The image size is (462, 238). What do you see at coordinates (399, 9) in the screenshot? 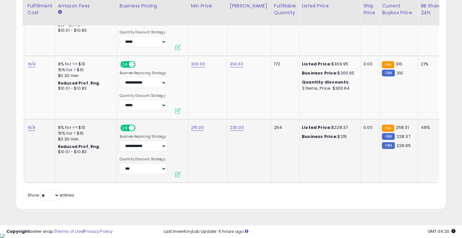
I see `div: Current Buybox Price` at bounding box center [399, 9].